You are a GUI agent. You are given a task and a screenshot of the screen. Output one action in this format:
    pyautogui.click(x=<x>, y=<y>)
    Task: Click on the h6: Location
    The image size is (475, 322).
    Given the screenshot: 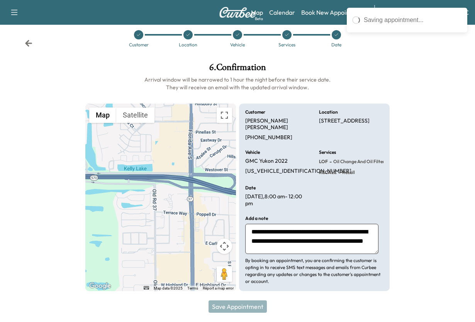 What is the action you would take?
    pyautogui.click(x=328, y=112)
    